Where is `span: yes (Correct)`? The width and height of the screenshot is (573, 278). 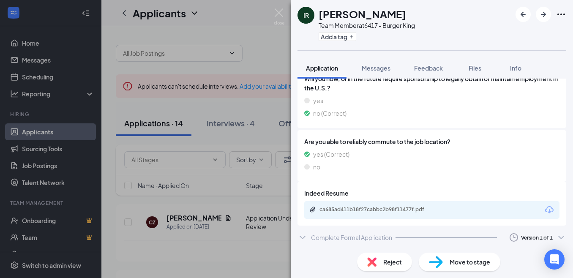
span: yes (Correct) is located at coordinates (332, 154).